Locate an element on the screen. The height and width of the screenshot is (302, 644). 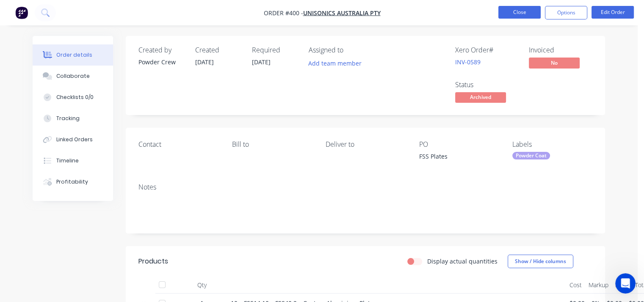
a: INV-0589 is located at coordinates (468, 62).